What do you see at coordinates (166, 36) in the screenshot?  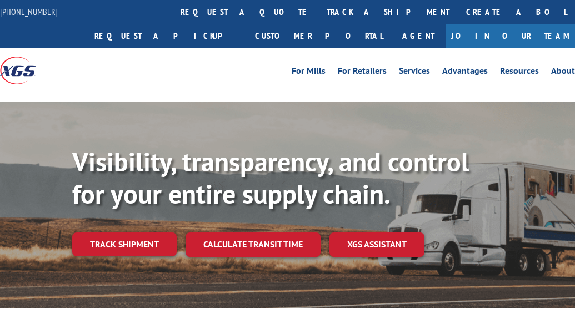 I see `a: Request a pickup` at bounding box center [166, 36].